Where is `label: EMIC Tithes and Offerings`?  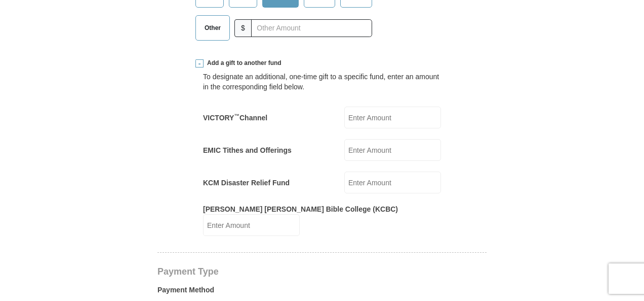 label: EMIC Tithes and Offerings is located at coordinates (247, 150).